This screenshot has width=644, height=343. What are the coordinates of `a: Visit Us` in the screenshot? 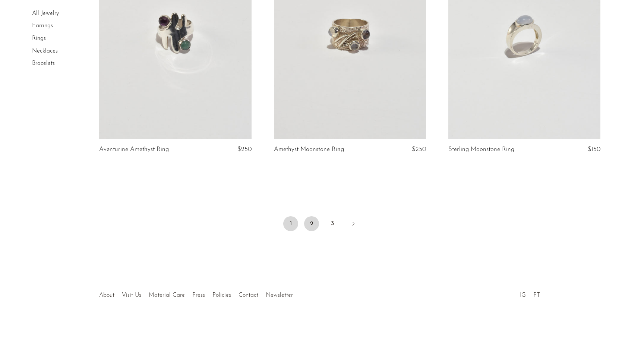 It's located at (131, 295).